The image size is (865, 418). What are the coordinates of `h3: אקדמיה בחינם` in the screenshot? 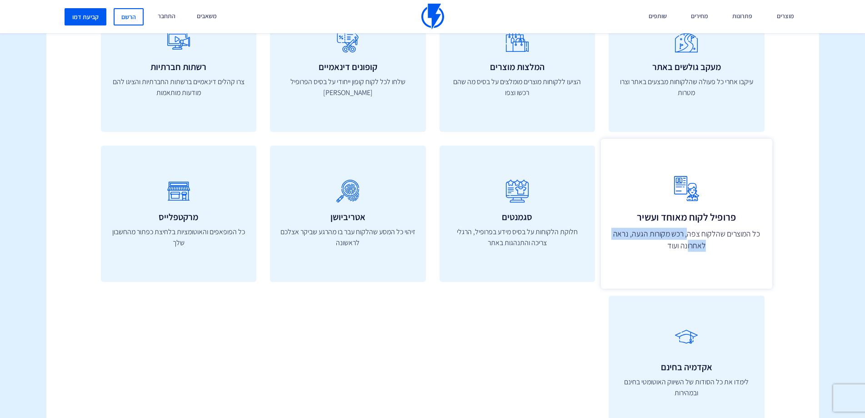 It's located at (686, 367).